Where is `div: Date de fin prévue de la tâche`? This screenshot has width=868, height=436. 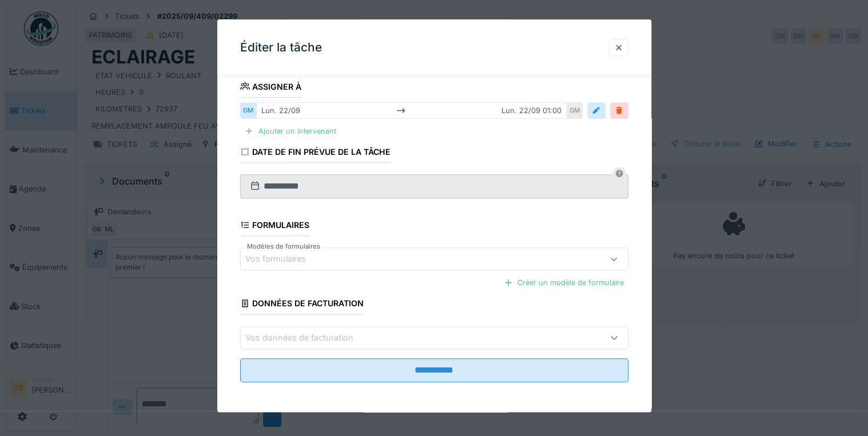 div: Date de fin prévue de la tâche is located at coordinates (316, 153).